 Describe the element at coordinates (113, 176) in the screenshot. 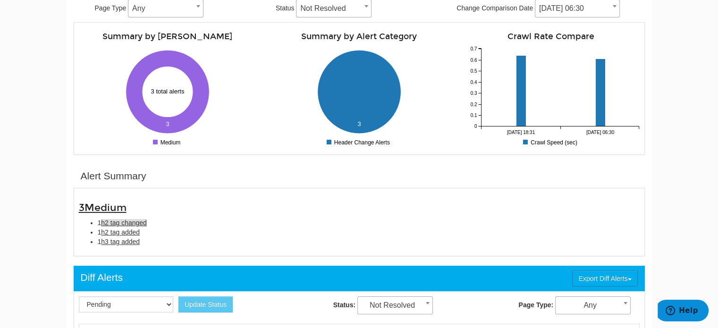

I see `div: Alert Summary` at that location.